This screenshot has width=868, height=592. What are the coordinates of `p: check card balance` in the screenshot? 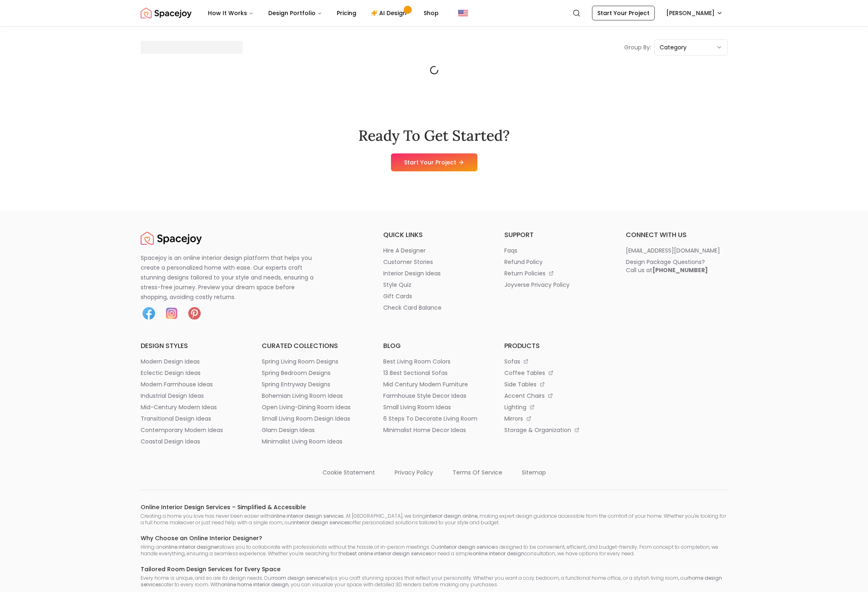 It's located at (412, 308).